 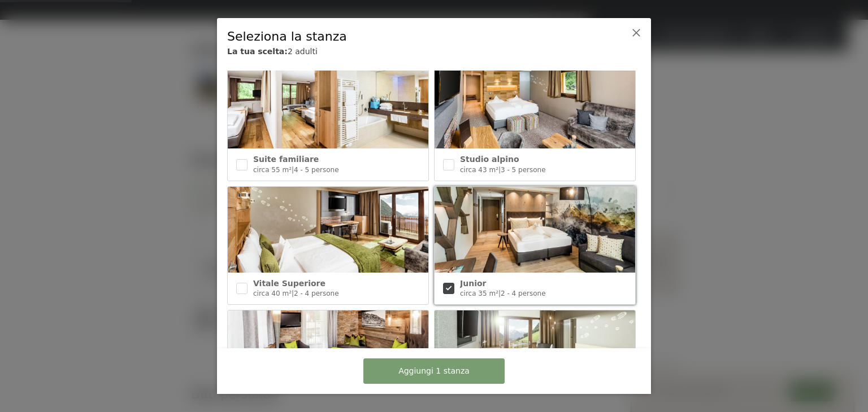 I want to click on font: Aggiungi 1 stanza, so click(x=434, y=371).